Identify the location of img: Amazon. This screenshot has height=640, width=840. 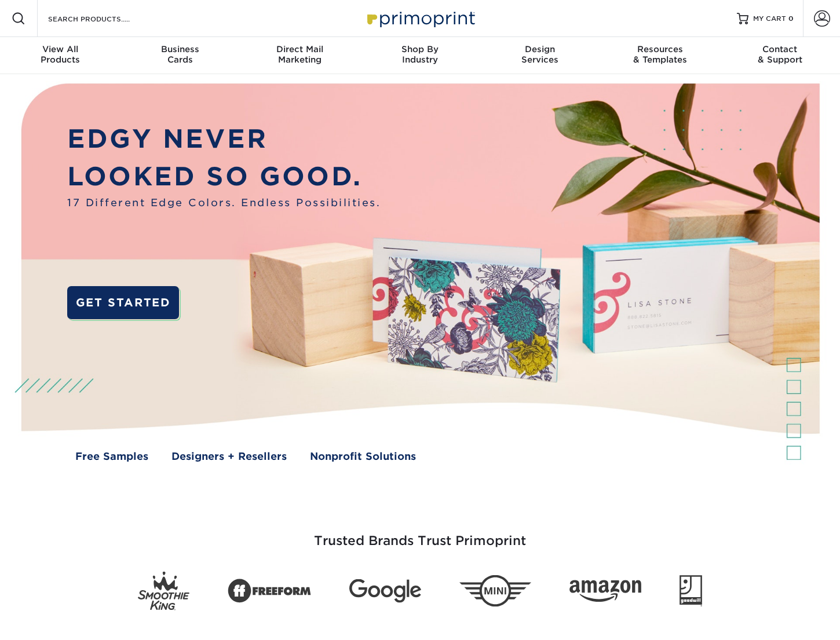
(605, 591).